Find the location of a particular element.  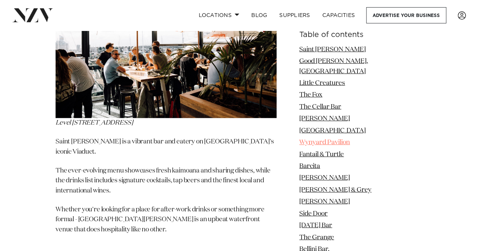

p: Whether you're looking for a place for after-work drinks or something more formal - [GEOGRAPHIC_D... is located at coordinates (166, 220).